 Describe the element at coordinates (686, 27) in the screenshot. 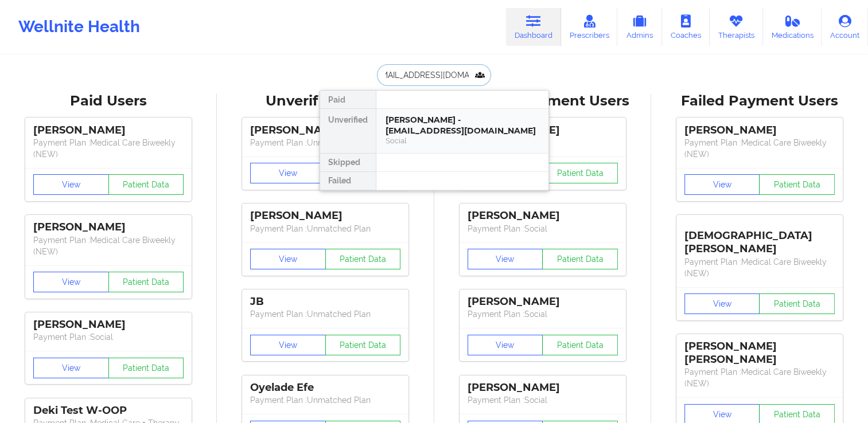

I see `a: Coaches` at that location.